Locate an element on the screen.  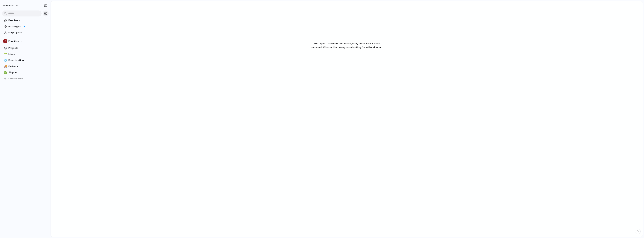
a: My projects is located at coordinates (25, 32).